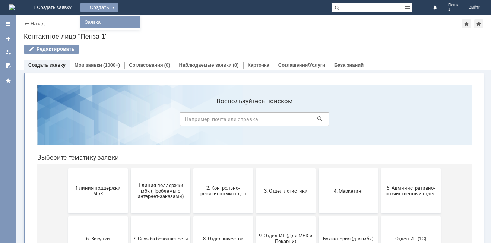 The image size is (491, 243). What do you see at coordinates (317, 112) in the screenshot?
I see `button: 4. Маркетинг` at bounding box center [317, 112].